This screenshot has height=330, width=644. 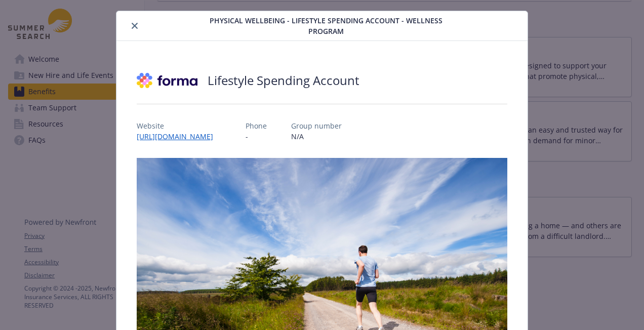 I want to click on h2: Lifestyle Spending Account, so click(x=284, y=80).